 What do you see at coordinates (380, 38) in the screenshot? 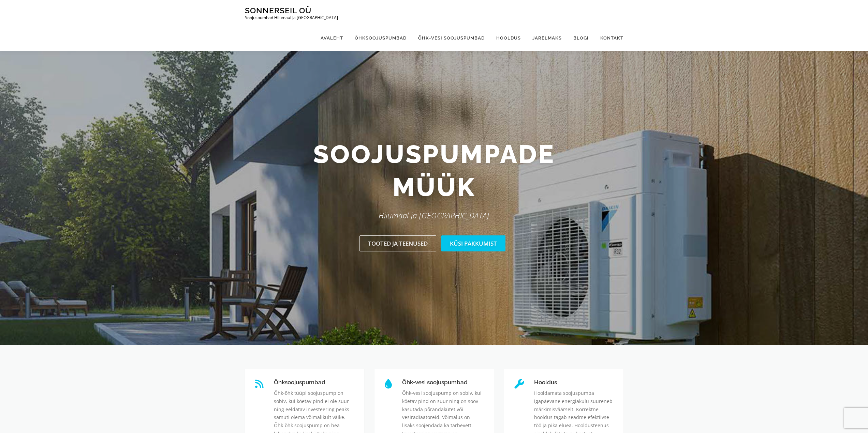
I see `a: Õhksoojuspumbad` at bounding box center [380, 38].